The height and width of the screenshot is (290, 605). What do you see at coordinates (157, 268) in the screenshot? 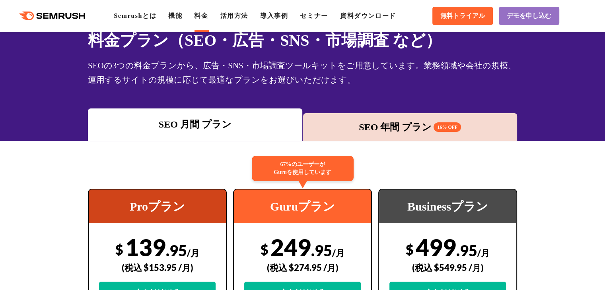
I see `div: (税込 $153.95 /月)` at bounding box center [157, 268].